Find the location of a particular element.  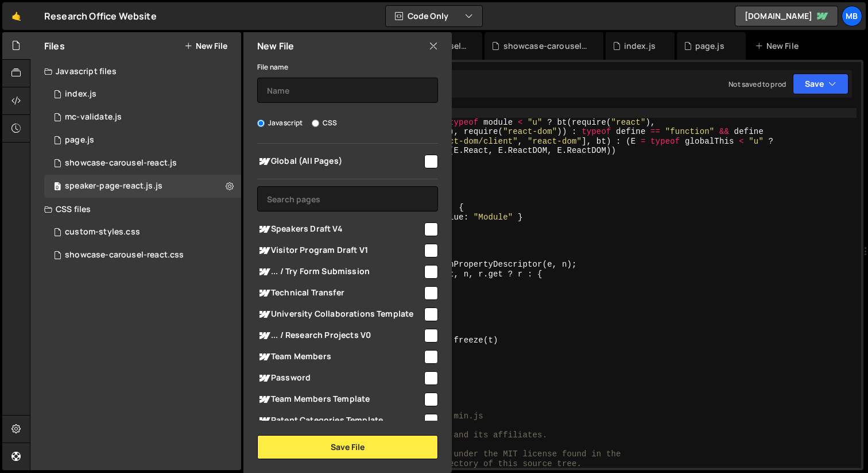

span: Technical Transfer is located at coordinates (340, 293).